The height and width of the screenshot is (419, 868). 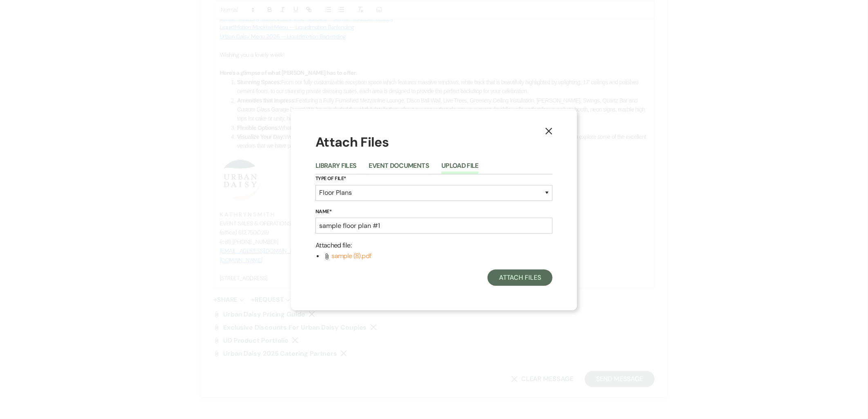 What do you see at coordinates (520, 278) in the screenshot?
I see `button: Attach Files` at bounding box center [520, 278].